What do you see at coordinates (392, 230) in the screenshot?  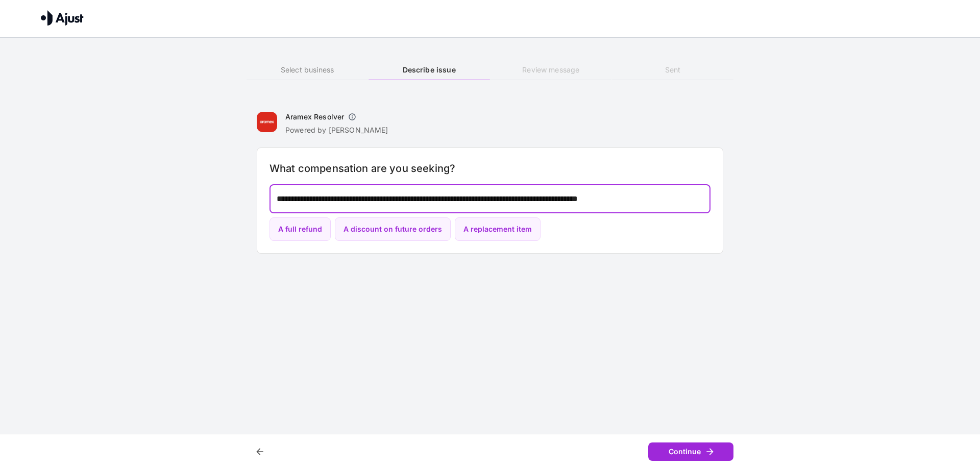 I see `button: A discount on future orders` at bounding box center [392, 230].